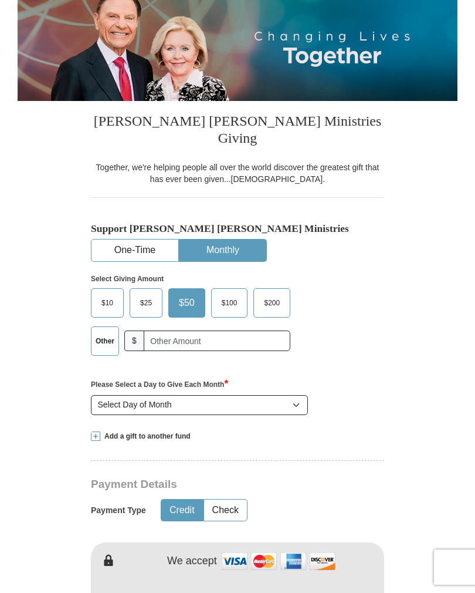  Describe the element at coordinates (127, 279) in the screenshot. I see `strong: Select Giving Amount` at that location.